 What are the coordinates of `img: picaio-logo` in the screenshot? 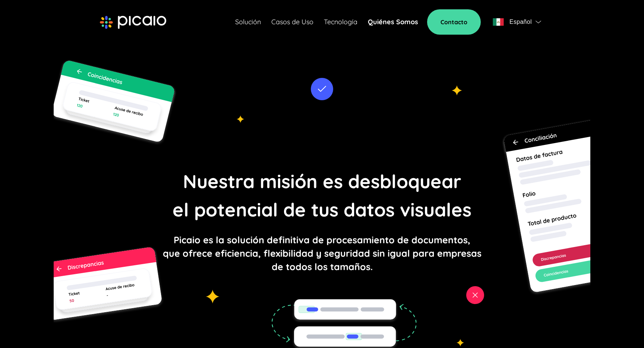 It's located at (133, 23).